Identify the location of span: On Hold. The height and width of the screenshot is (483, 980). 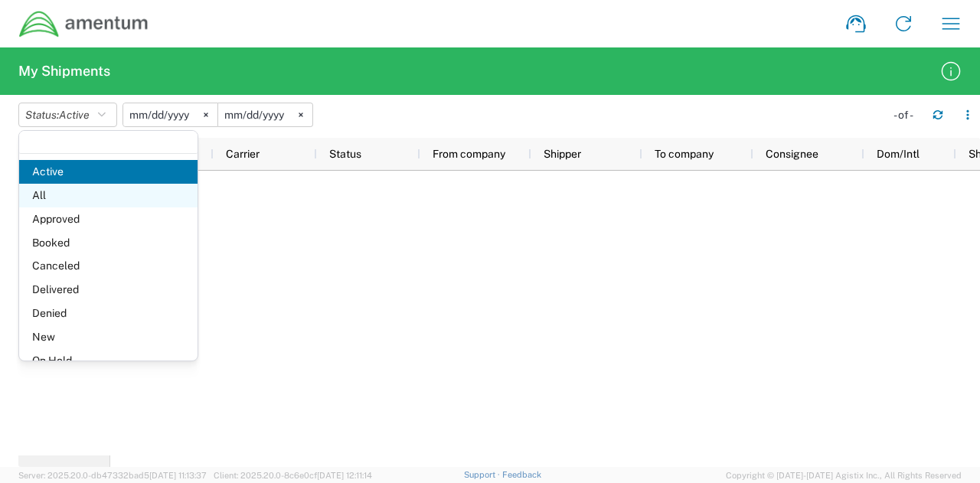
(108, 360).